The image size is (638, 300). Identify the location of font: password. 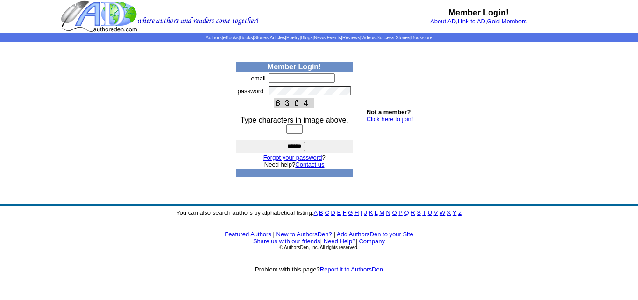
(251, 91).